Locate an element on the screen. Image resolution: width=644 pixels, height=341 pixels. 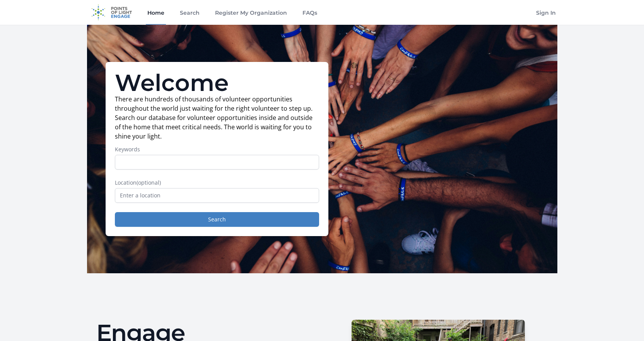
input: Enter a location is located at coordinates (217, 195).